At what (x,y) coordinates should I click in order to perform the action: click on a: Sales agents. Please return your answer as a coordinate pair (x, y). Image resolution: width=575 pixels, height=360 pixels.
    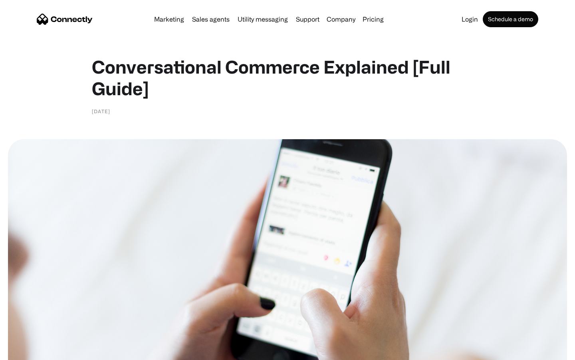
    Looking at the image, I should click on (211, 19).